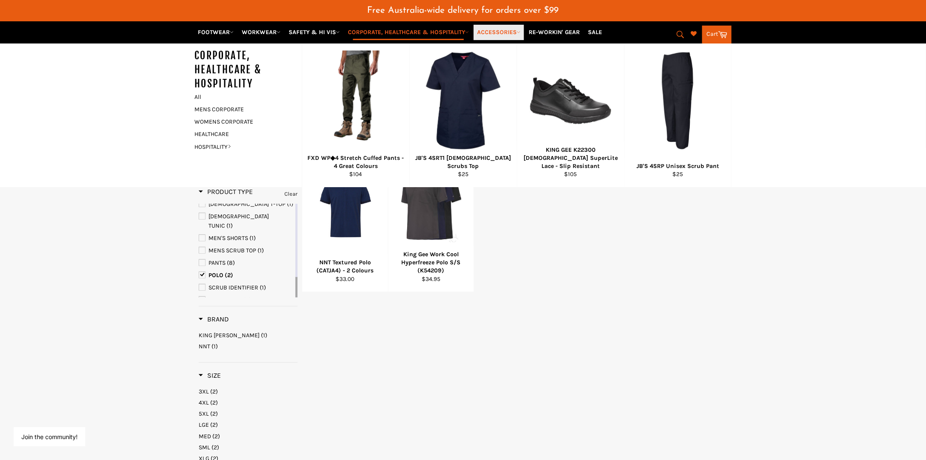  What do you see at coordinates (463, 101) in the screenshot?
I see `img: JB'S 4SRT1 Ladies Scrubs Top - Workin' Gear` at bounding box center [463, 101].